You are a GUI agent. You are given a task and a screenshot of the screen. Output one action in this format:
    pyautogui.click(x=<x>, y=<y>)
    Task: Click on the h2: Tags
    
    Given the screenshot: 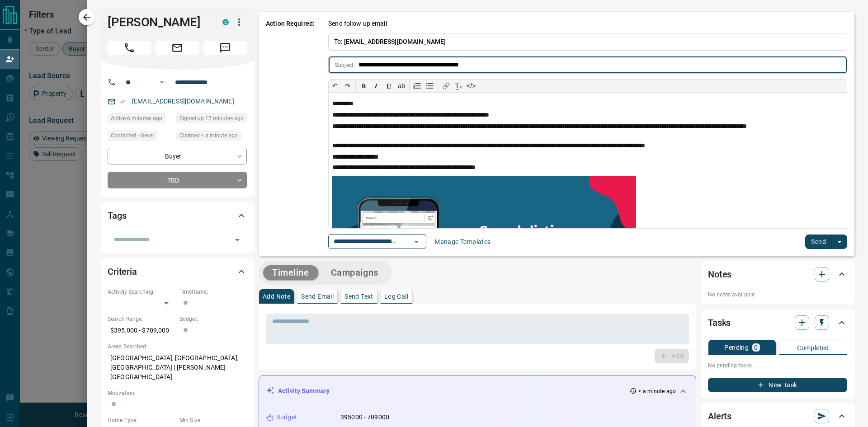 What is the action you would take?
    pyautogui.click(x=116, y=216)
    